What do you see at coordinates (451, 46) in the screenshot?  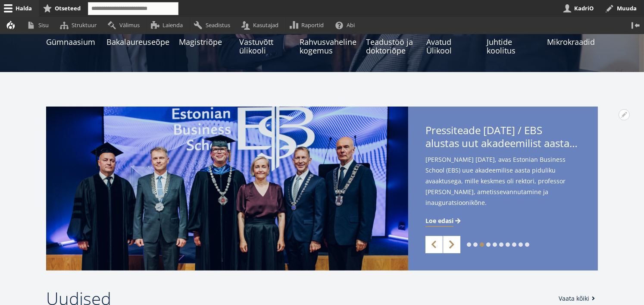 I see `span: Avatud Ülikool` at bounding box center [451, 46].